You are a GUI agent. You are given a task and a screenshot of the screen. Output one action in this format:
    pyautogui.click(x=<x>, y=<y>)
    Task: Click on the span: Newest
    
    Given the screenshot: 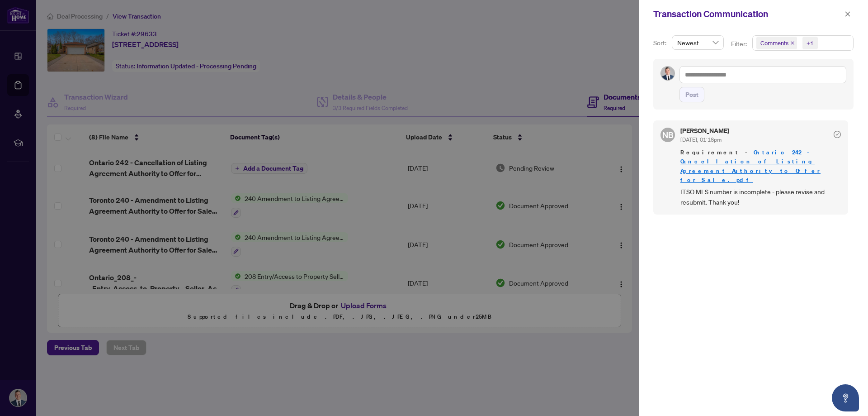 What is the action you would take?
    pyautogui.click(x=697, y=42)
    